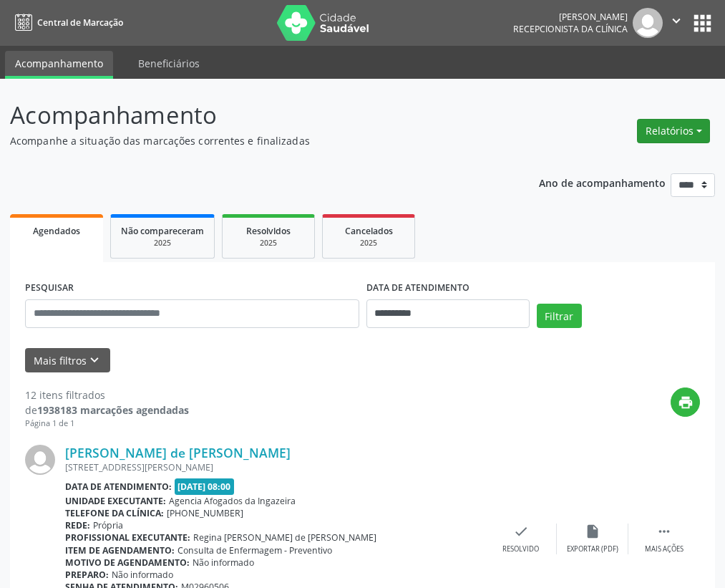 This screenshot has width=725, height=588. I want to click on span: Cancelados, so click(369, 231).